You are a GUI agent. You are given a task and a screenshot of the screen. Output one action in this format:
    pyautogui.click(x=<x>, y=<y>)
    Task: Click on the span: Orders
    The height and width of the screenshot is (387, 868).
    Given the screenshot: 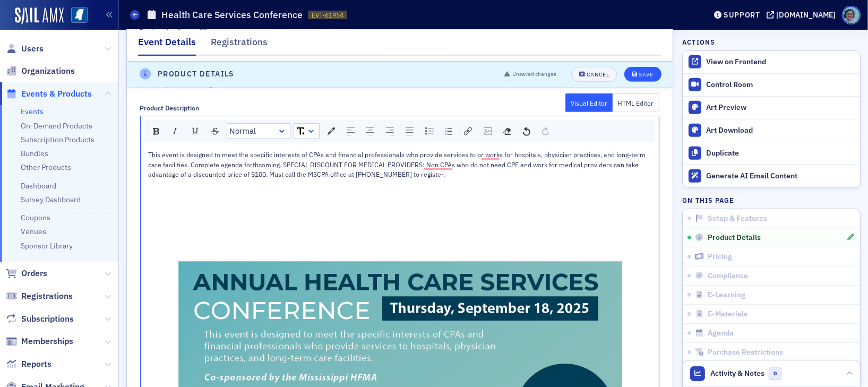 What is the action you would take?
    pyautogui.click(x=34, y=273)
    